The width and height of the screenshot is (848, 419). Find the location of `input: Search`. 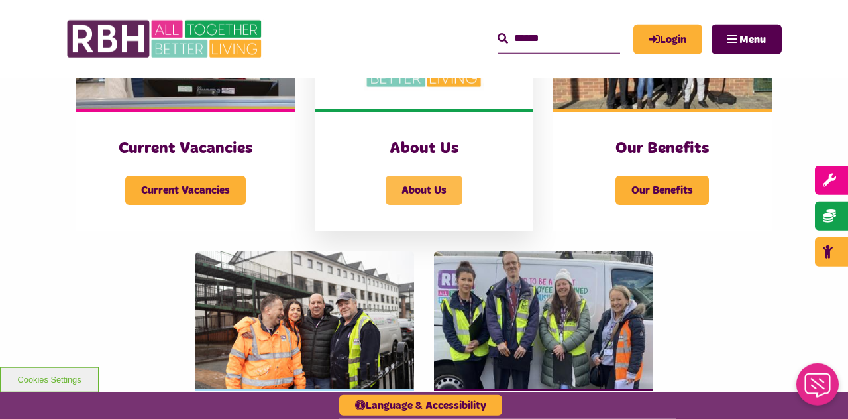

input: Search is located at coordinates (558, 38).